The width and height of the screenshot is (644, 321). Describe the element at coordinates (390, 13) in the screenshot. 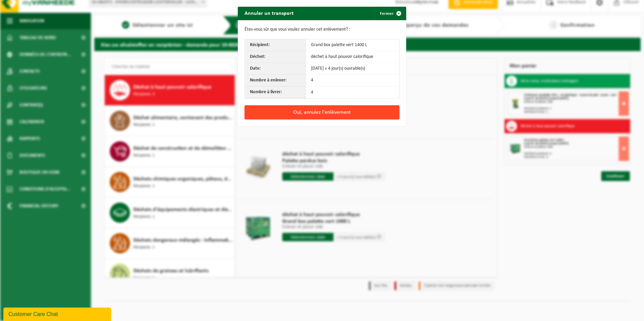

I see `button: Fermer` at that location.